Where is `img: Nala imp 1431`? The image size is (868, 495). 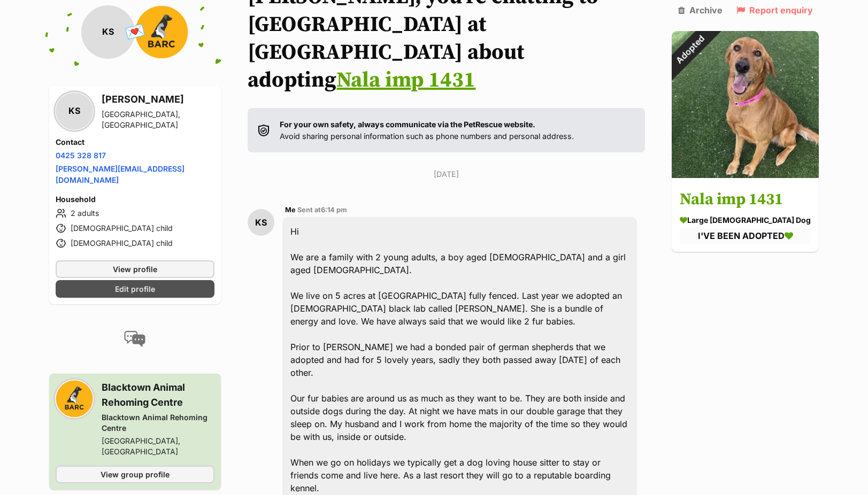 img: Nala imp 1431 is located at coordinates (745, 104).